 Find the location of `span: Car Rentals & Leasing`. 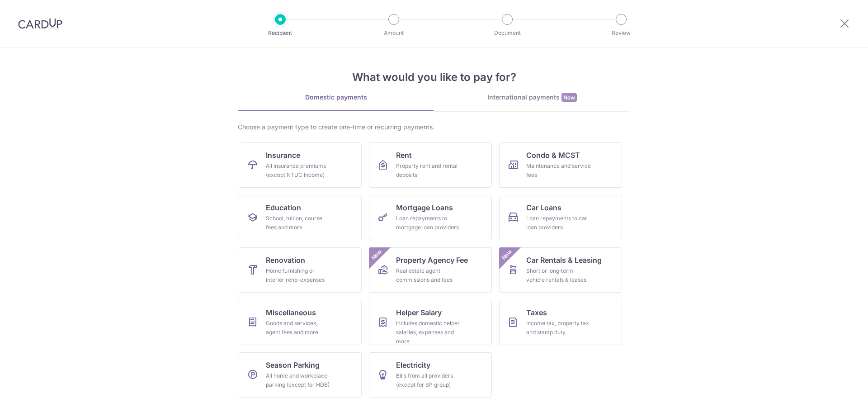

span: Car Rentals & Leasing is located at coordinates (564, 260).